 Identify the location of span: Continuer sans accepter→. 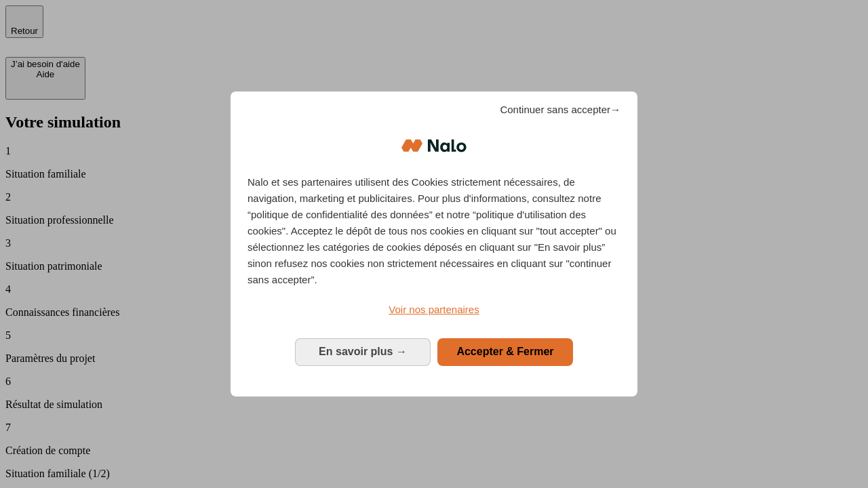
(560, 109).